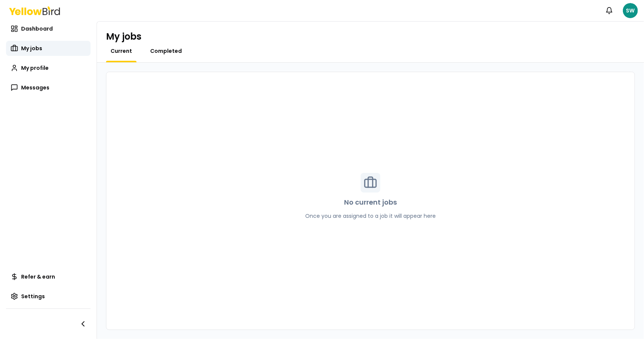 The image size is (644, 339). Describe the element at coordinates (48, 68) in the screenshot. I see `a: My profile` at that location.